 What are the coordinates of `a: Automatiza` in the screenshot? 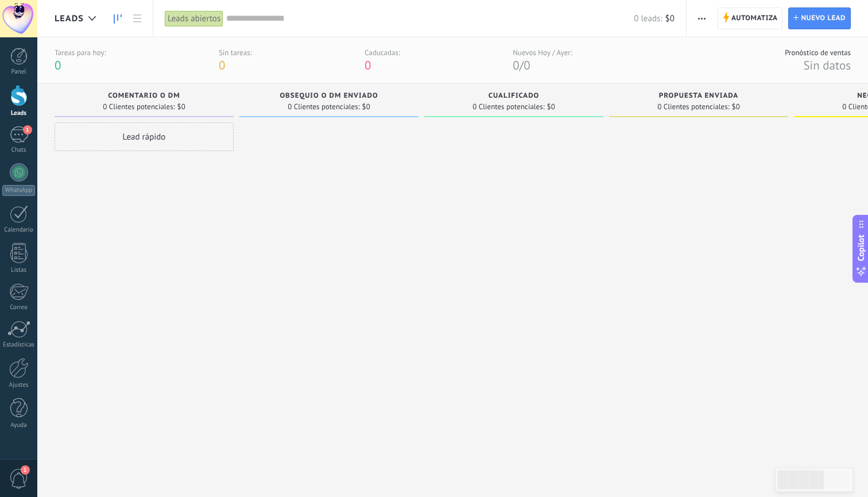 It's located at (751, 18).